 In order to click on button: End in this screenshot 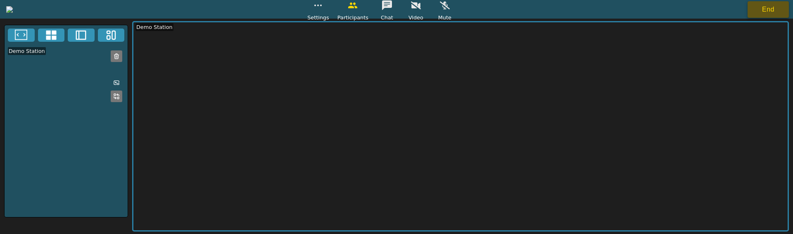, I will do `click(768, 9)`.